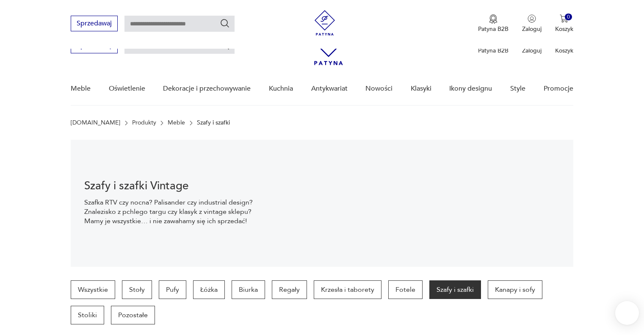 The image size is (644, 335). What do you see at coordinates (532, 18) in the screenshot?
I see `img: Ikonka użytkownika` at bounding box center [532, 18].